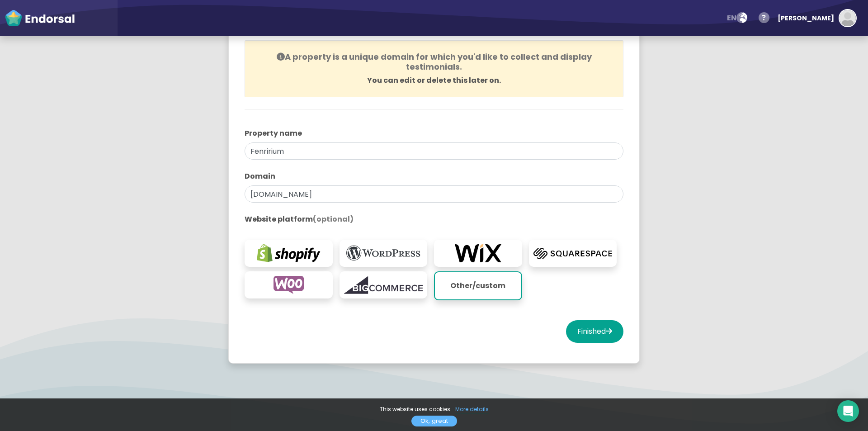 Image resolution: width=868 pixels, height=431 pixels. I want to click on span: This website uses cookies., so click(416, 408).